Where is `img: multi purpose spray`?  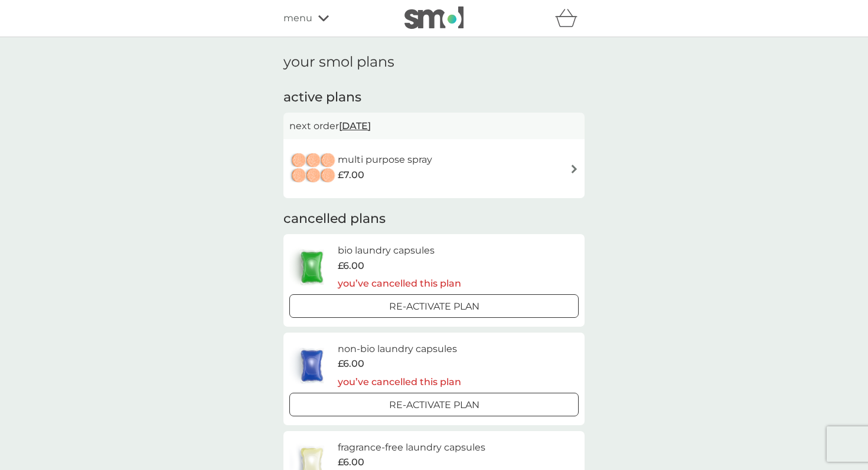
img: multi purpose spray is located at coordinates (313, 169).